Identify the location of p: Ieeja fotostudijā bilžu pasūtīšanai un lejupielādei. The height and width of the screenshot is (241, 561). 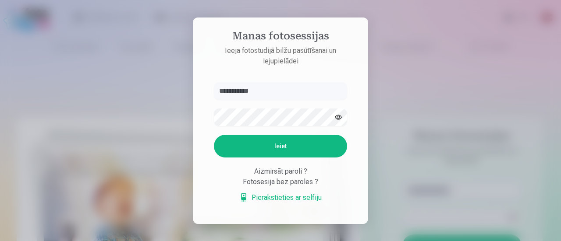
(280, 56).